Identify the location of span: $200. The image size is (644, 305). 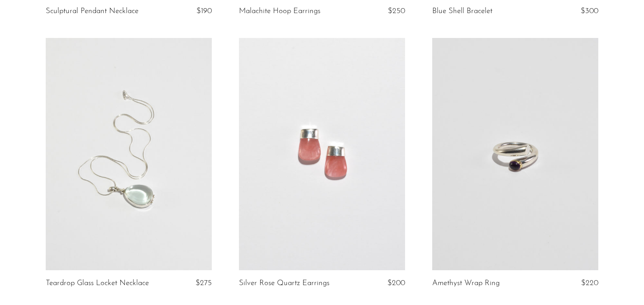
(396, 283).